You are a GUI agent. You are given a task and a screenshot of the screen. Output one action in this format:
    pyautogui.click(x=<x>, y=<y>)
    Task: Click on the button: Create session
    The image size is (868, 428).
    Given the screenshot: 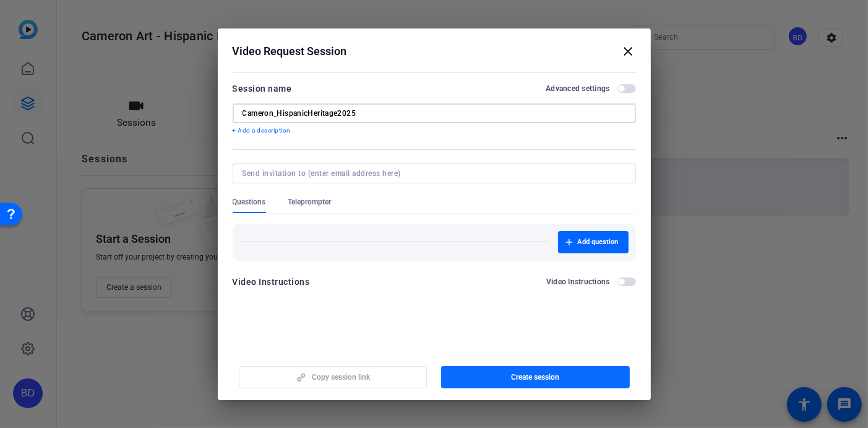 What is the action you would take?
    pyautogui.click(x=535, y=377)
    